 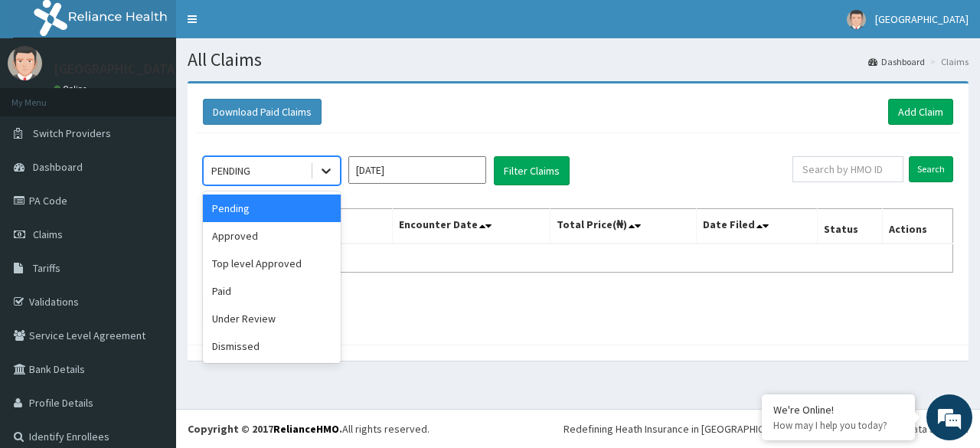 What do you see at coordinates (271, 319) in the screenshot?
I see `div: Under Review` at bounding box center [271, 319].